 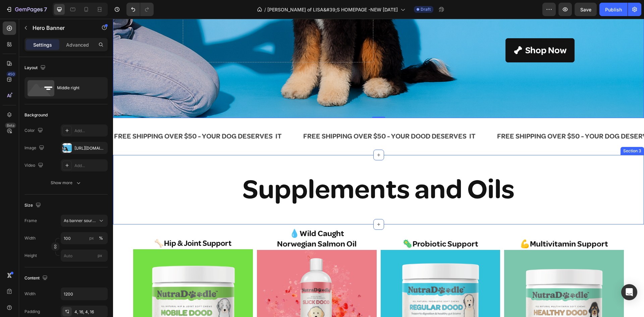 I want to click on h2: 💧Wild Caught Norwegian Salmon Oil, so click(x=204, y=220).